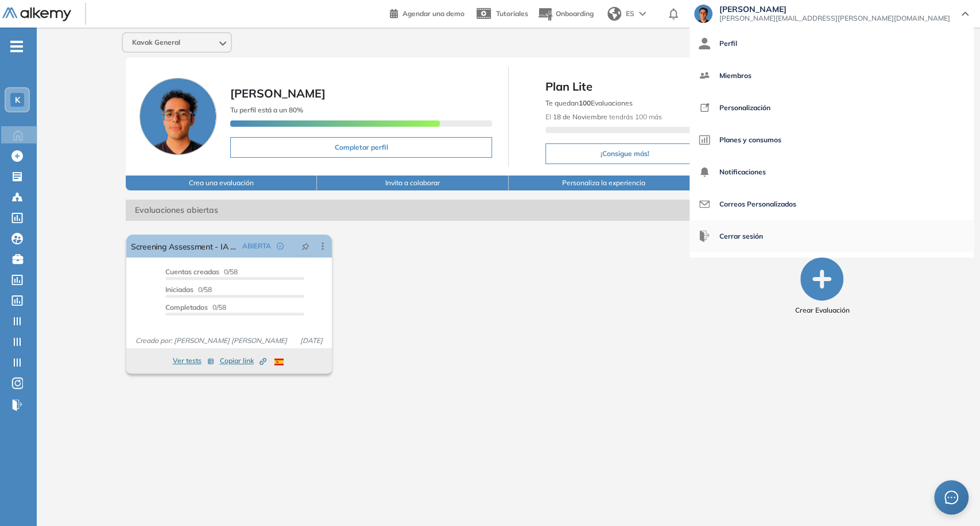  What do you see at coordinates (742, 172) in the screenshot?
I see `span: Notificaciones` at bounding box center [742, 172].